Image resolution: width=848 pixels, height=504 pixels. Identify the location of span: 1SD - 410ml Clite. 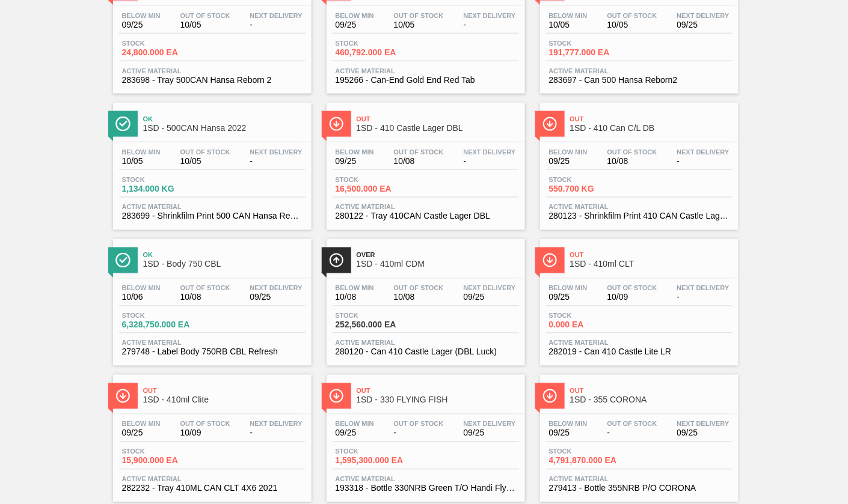
(224, 400).